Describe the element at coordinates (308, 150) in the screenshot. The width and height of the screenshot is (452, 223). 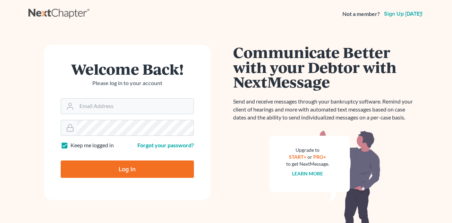
I see `div: Upgrade to` at that location.